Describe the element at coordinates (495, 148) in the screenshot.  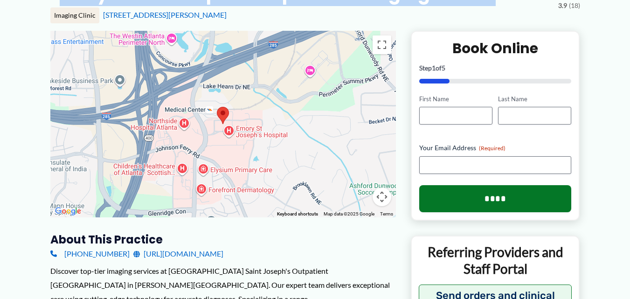
I see `label: Your Email Address` at that location.